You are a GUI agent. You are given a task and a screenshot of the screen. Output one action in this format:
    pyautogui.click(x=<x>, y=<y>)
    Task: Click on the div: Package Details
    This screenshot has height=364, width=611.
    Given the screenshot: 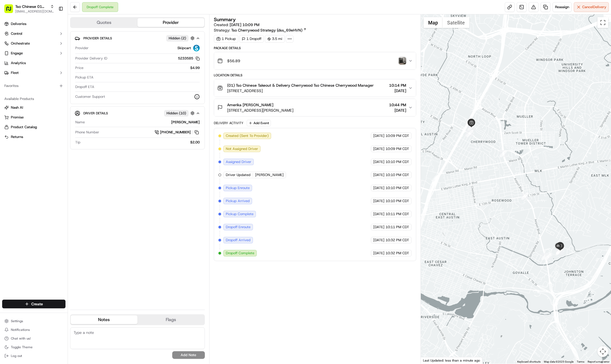 What is the action you would take?
    pyautogui.click(x=315, y=48)
    